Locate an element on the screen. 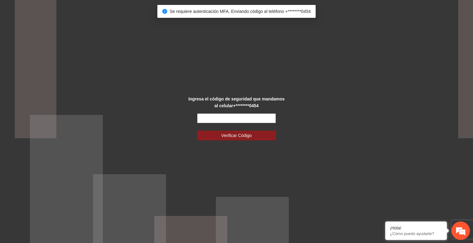 This screenshot has height=243, width=473. span: Verificar Código is located at coordinates (236, 136).